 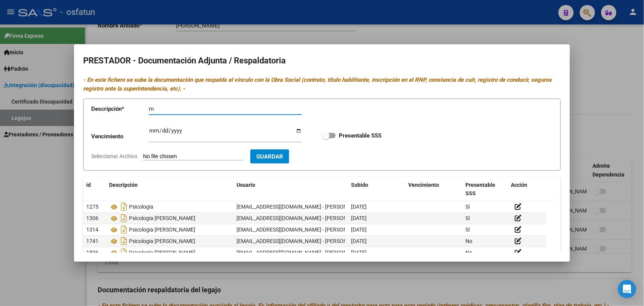 I want to click on p: Descripción, so click(x=120, y=109).